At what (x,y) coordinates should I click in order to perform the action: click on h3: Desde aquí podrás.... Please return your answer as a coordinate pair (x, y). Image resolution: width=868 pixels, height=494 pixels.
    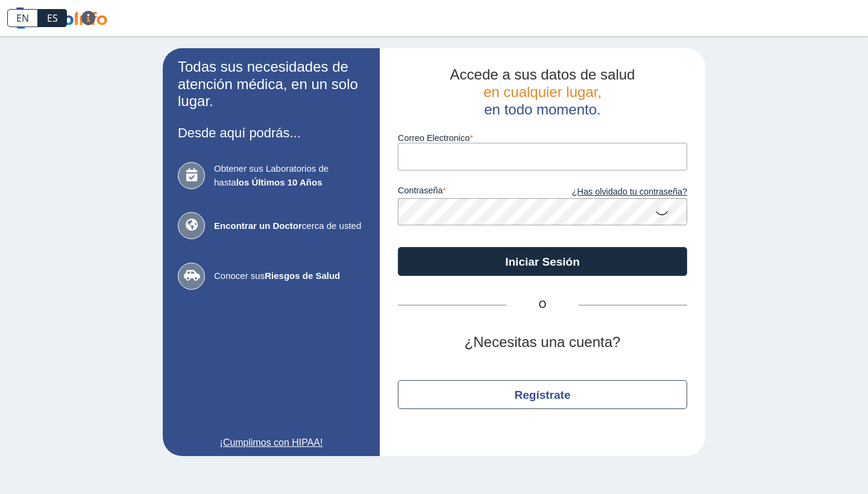
    Looking at the image, I should click on (271, 133).